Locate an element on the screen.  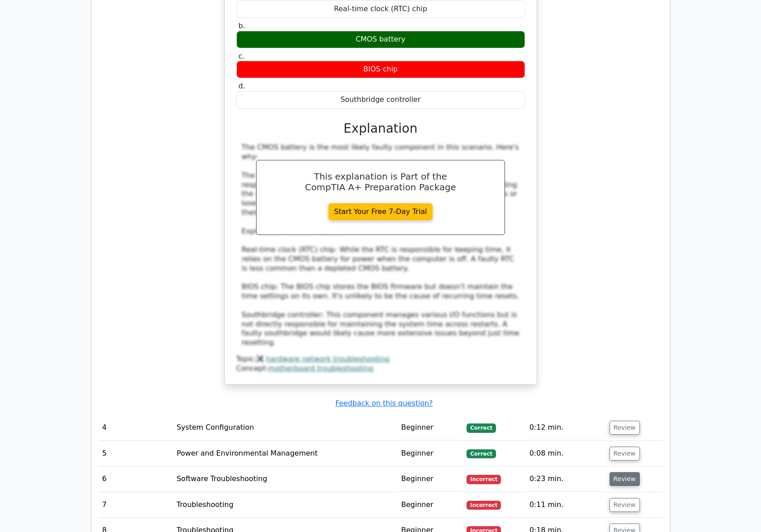
td: 0:08 min. is located at coordinates (566, 454).